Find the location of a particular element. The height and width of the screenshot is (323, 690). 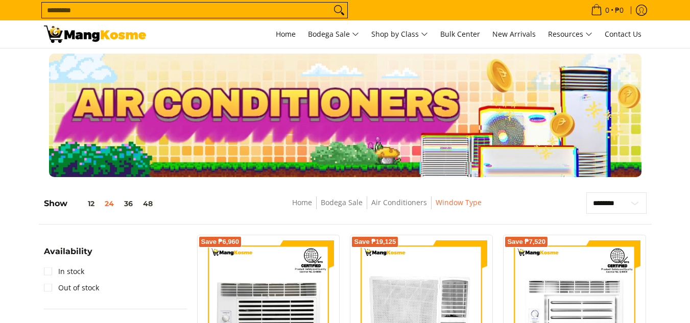

span: Save ₱6,960 is located at coordinates (220, 242).